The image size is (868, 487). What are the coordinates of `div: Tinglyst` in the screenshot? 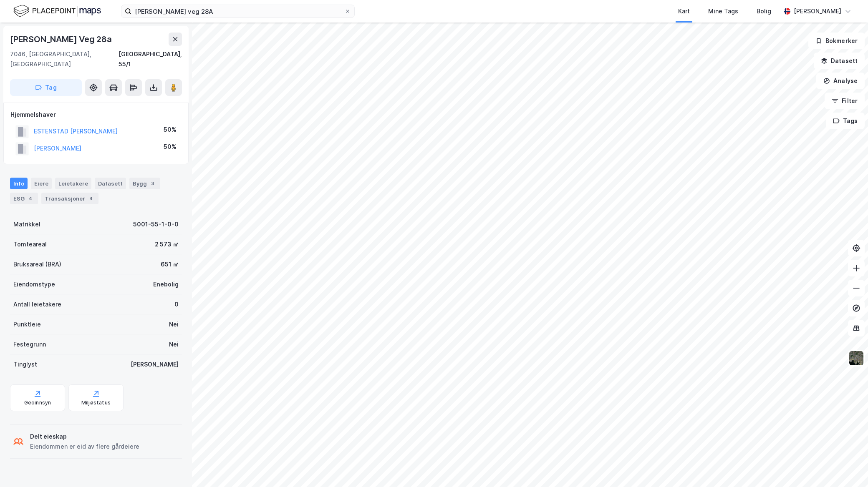 It's located at (25, 365).